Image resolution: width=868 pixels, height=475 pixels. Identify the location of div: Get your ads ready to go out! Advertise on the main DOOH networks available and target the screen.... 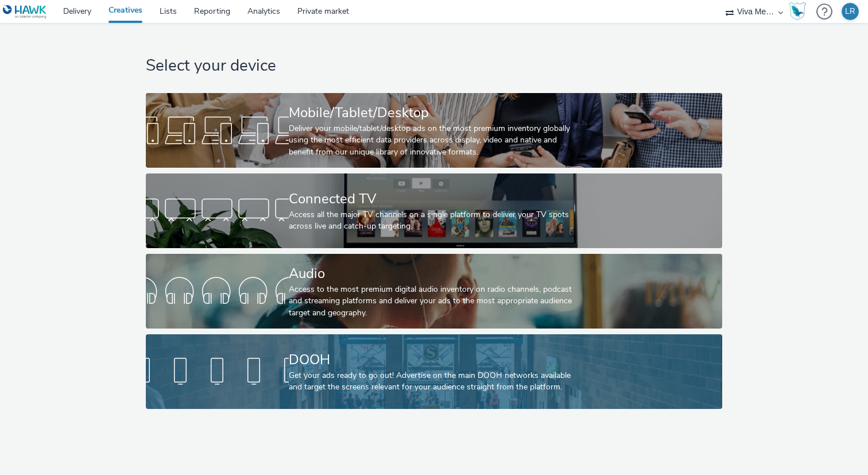
(432, 381).